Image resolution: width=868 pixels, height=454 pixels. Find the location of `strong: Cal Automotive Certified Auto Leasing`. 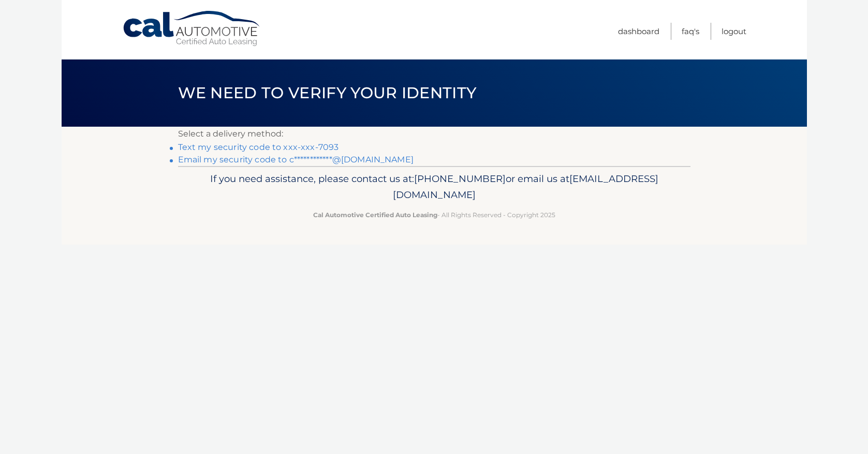

strong: Cal Automotive Certified Auto Leasing is located at coordinates (375, 215).